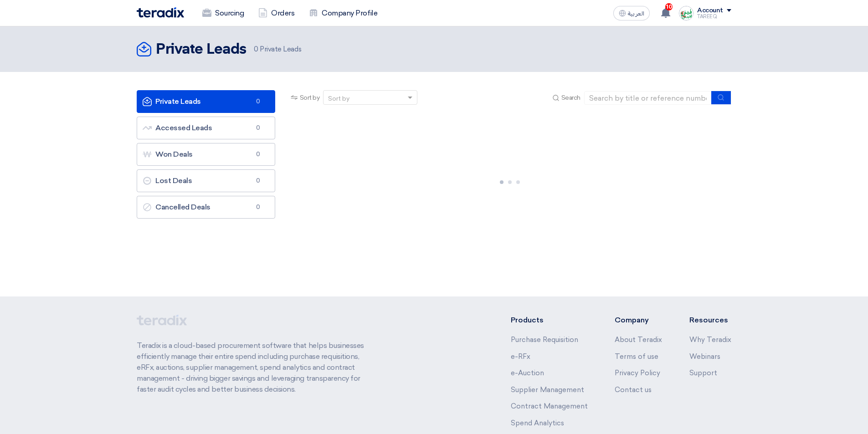  What do you see at coordinates (549, 406) in the screenshot?
I see `a: Contract Management` at bounding box center [549, 406].